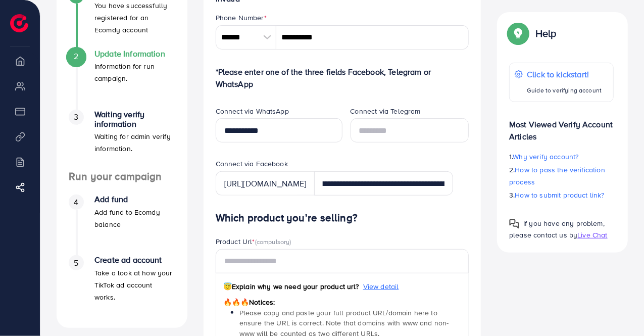 The width and height of the screenshot is (644, 336). What do you see at coordinates (251, 164) in the screenshot?
I see `label: Connect via Facebook` at bounding box center [251, 164].